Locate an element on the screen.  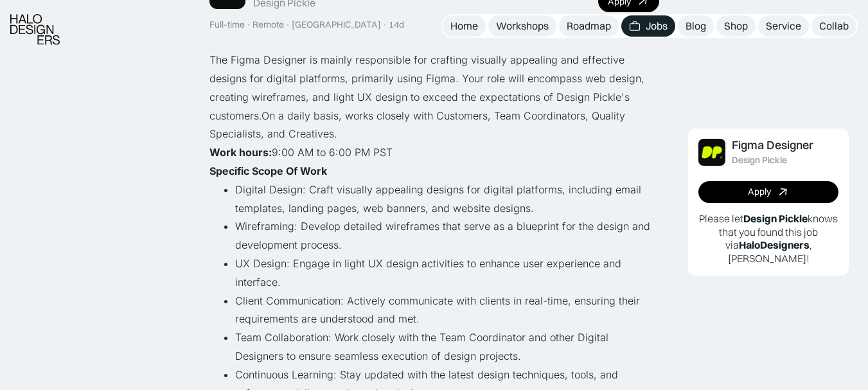
a: Service is located at coordinates (783, 26).